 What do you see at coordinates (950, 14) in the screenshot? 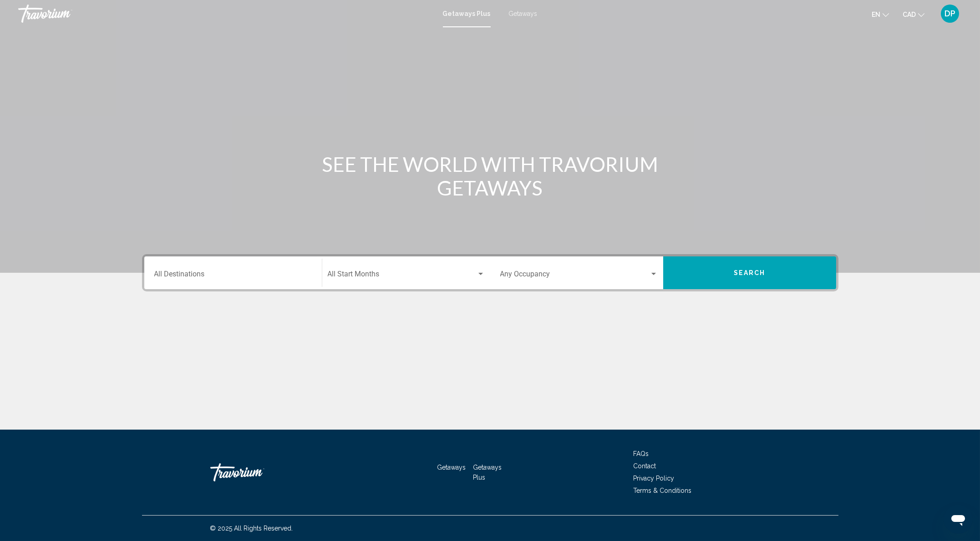
I see `button: User Menu` at bounding box center [950, 14].